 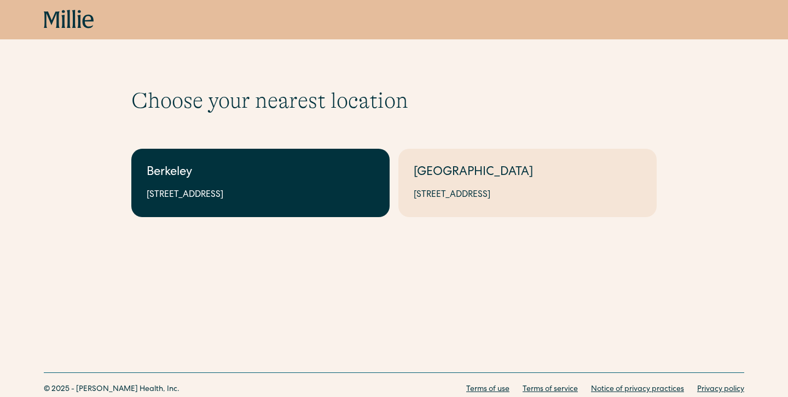 I want to click on a: Terms of use, so click(x=487, y=390).